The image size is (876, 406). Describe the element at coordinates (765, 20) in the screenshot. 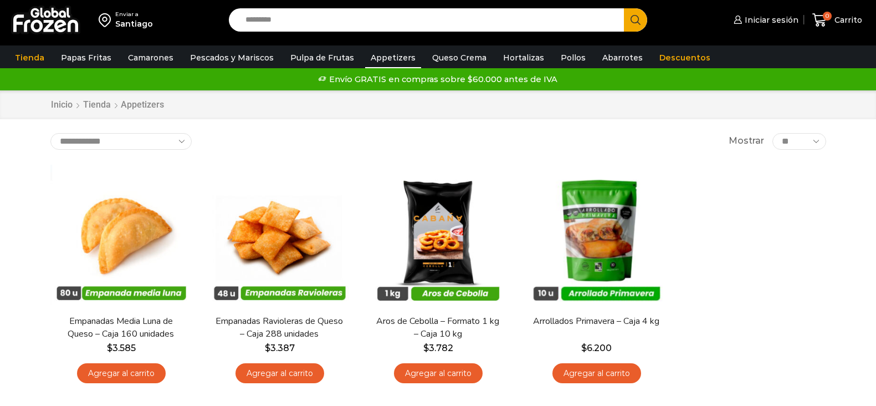

I see `a: Iniciar sesión` at that location.